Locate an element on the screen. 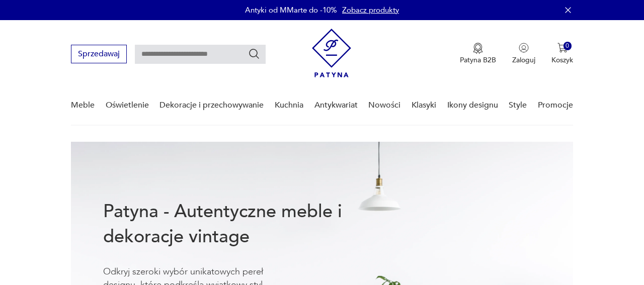  a: Promocje is located at coordinates (555, 105).